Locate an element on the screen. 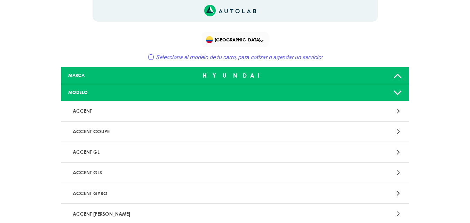 This screenshot has width=470, height=223. span: Selecciona el modelo de tu carro, para cotizar o agendar un servicio: is located at coordinates (239, 57).